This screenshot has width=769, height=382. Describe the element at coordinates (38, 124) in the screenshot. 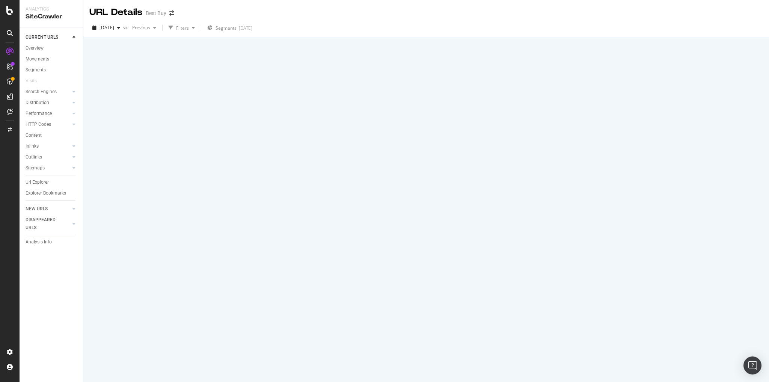

I see `div: HTTP Codes` at that location.